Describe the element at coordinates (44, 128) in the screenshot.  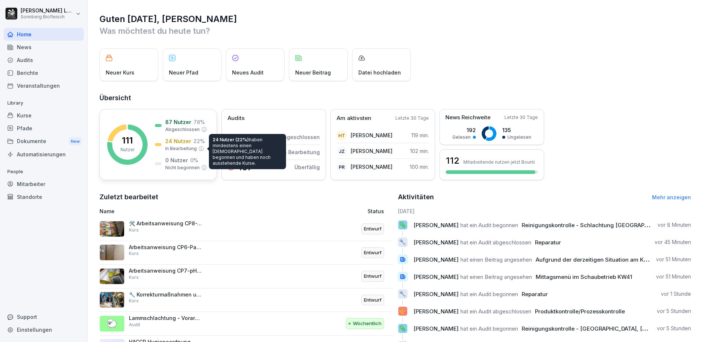
I see `div: Pfade` at that location.